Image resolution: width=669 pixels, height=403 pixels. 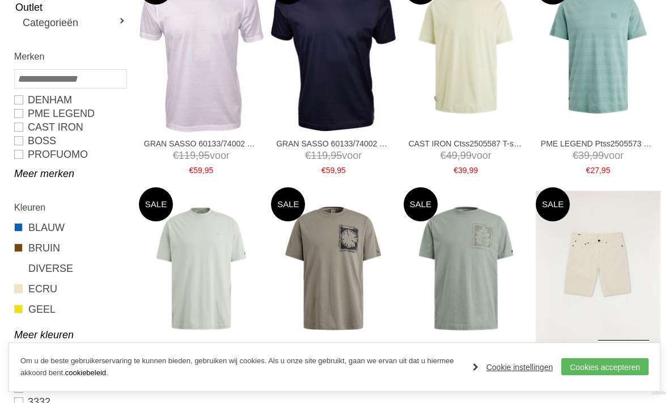 What do you see at coordinates (513, 367) in the screenshot?
I see `a: Cookie instellingen` at bounding box center [513, 367].